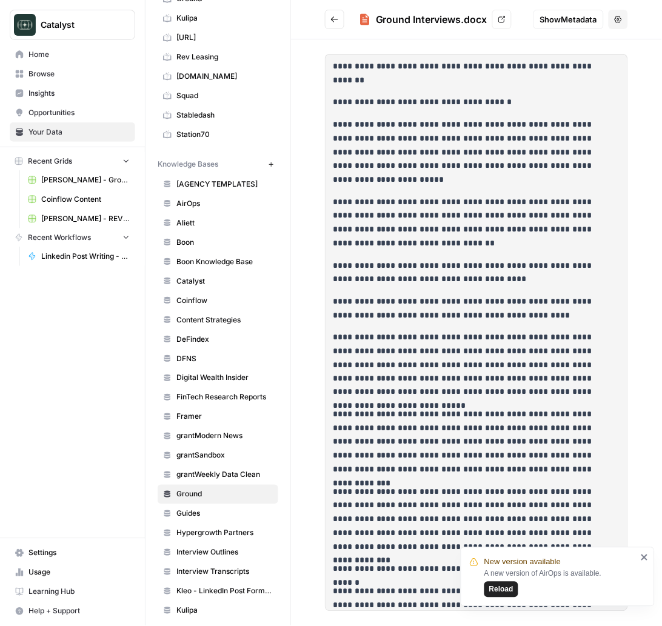 This screenshot has width=662, height=626. What do you see at coordinates (218, 456) in the screenshot?
I see `a: grantSandbox` at bounding box center [218, 456].